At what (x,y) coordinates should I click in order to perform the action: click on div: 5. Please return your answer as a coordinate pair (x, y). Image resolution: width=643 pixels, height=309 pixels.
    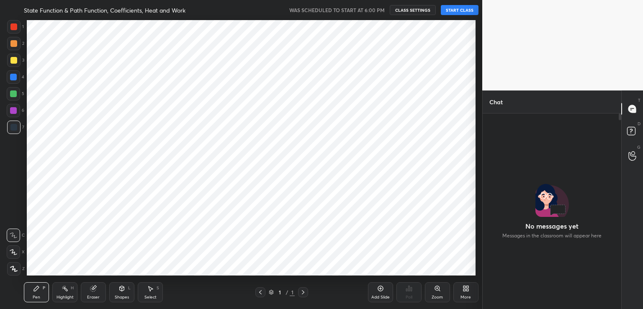
    Looking at the image, I should click on (15, 94).